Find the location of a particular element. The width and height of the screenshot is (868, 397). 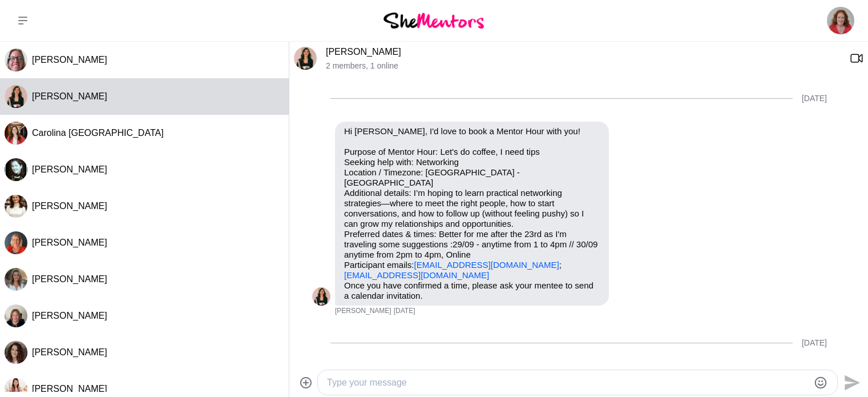

img: She Mentors Logo is located at coordinates (434, 20).